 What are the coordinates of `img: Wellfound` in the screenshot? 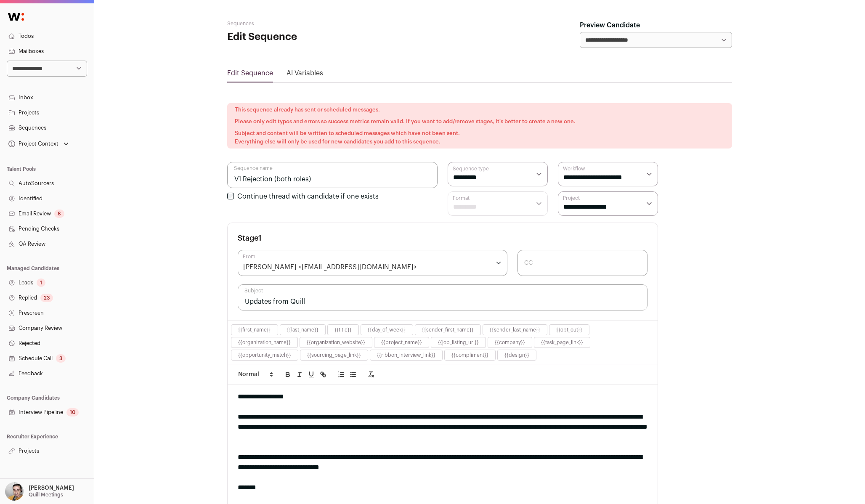 It's located at (16, 16).